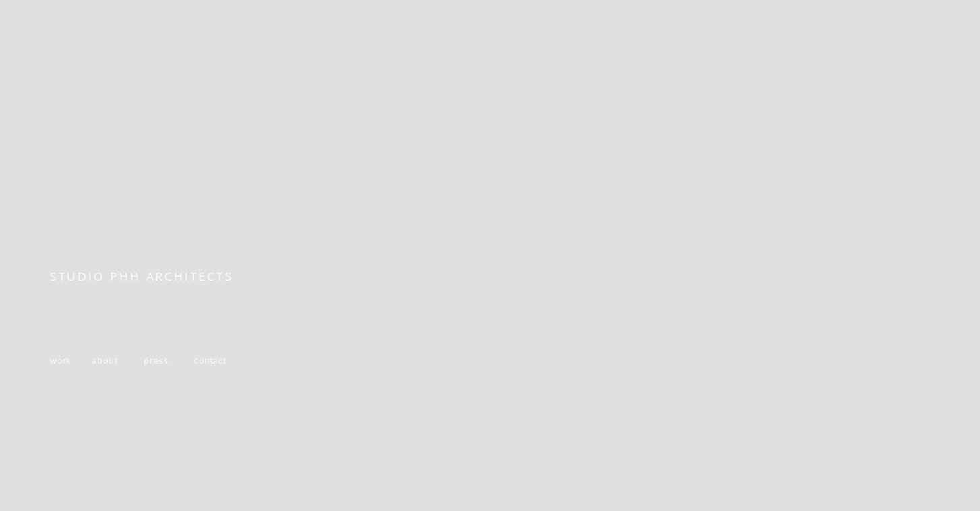 The image size is (980, 511). What do you see at coordinates (210, 361) in the screenshot?
I see `span: contact` at bounding box center [210, 361].